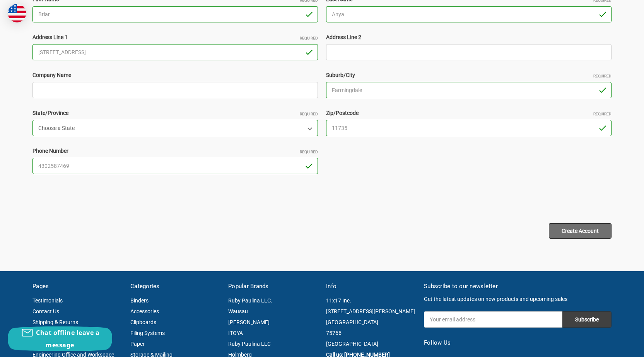 Image resolution: width=644 pixels, height=357 pixels. What do you see at coordinates (175, 113) in the screenshot?
I see `label: State/Province` at bounding box center [175, 113].